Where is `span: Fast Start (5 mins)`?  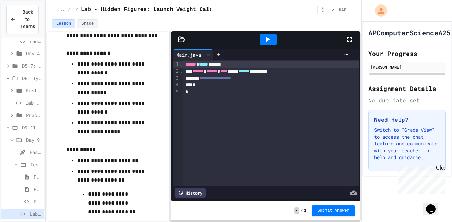
span: Fast Start (5 mins) is located at coordinates (34, 90).